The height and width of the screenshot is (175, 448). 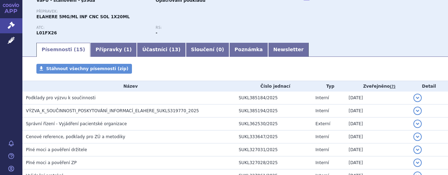 I want to click on span: ELAHERE 5MG/ML INF CNC SOL 1X20ML, so click(x=83, y=17).